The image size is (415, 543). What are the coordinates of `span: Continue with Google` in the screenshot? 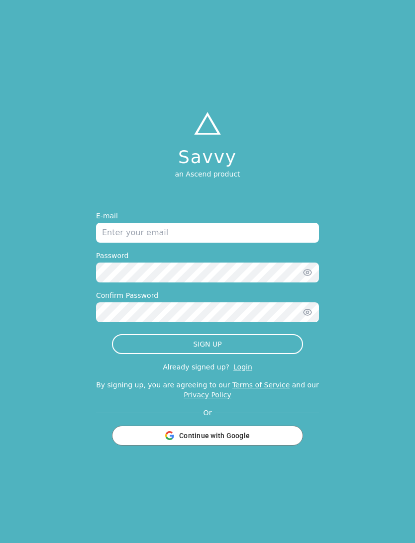 It's located at (214, 436).